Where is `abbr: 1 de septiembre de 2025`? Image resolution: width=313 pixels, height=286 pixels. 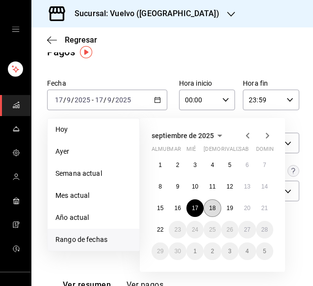
abbr: 1 de septiembre de 2025 is located at coordinates (160, 165).